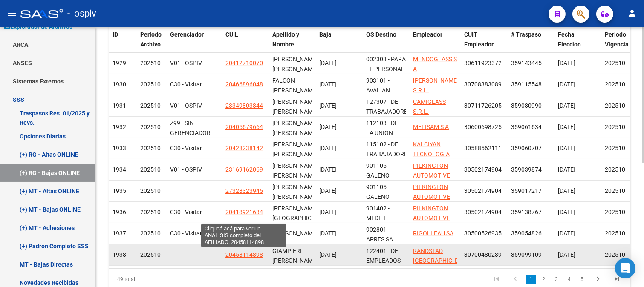 Image resolution: width=644 pixels, height=287 pixels. I want to click on datatable-header-cell: Baja, so click(339, 40).